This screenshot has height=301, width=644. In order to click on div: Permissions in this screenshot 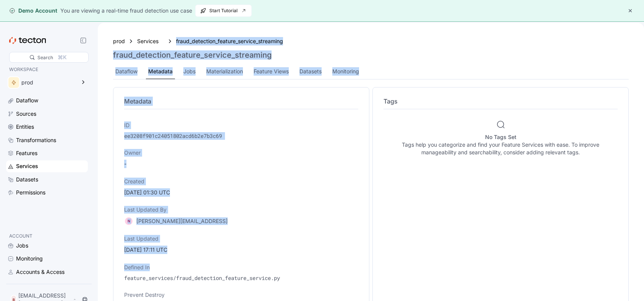, I will do `click(30, 192)`.